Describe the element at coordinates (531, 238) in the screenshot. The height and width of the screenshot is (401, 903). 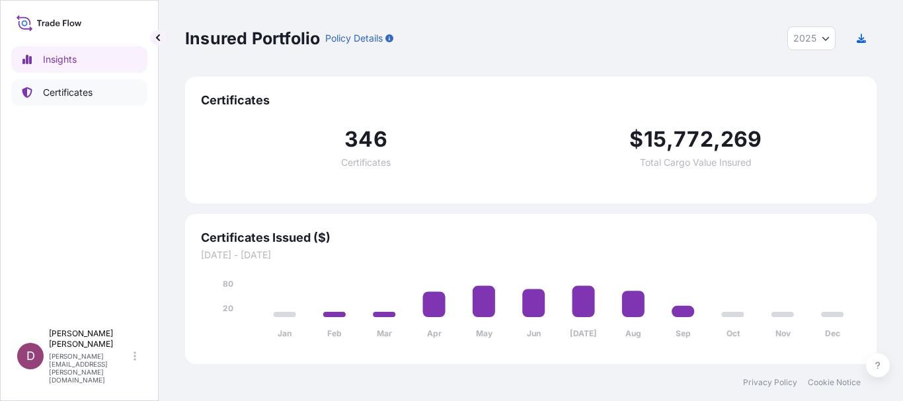
I see `span: Certificates Issued ($)` at that location.